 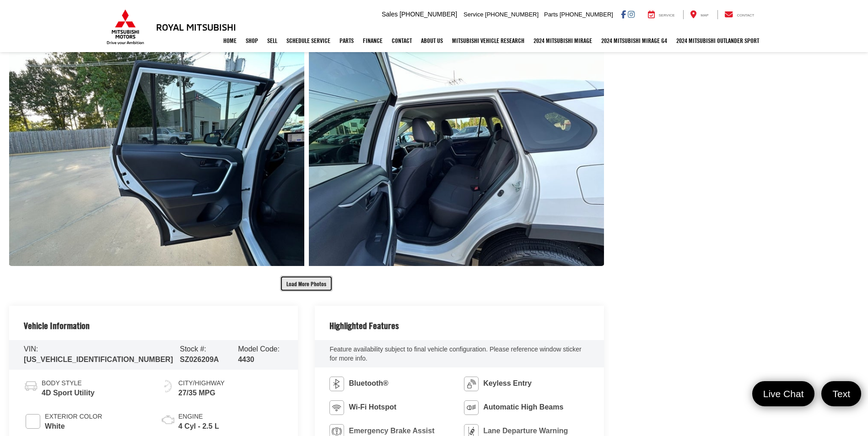 I want to click on img: Automatic High Beams, so click(x=471, y=408).